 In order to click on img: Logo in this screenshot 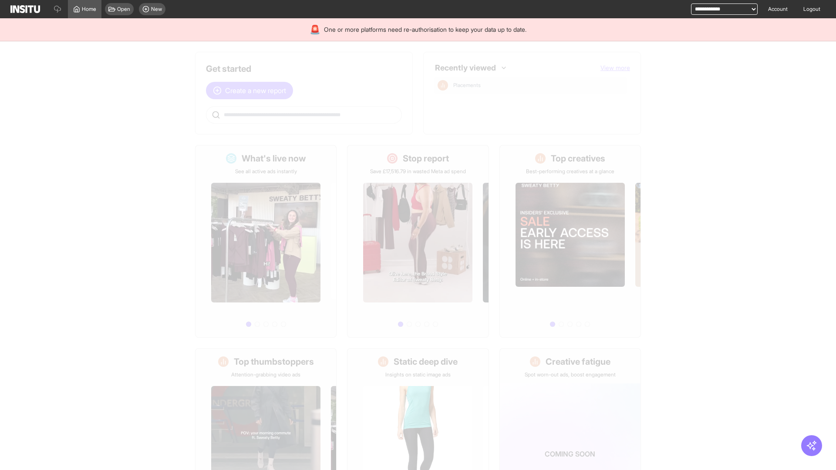, I will do `click(25, 9)`.